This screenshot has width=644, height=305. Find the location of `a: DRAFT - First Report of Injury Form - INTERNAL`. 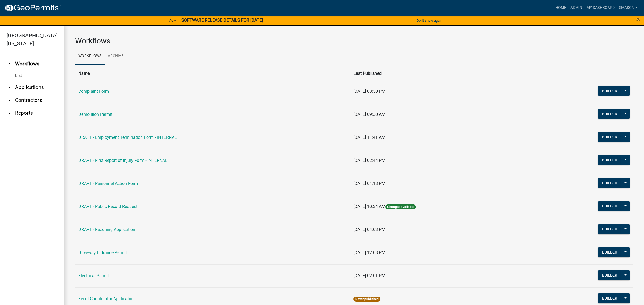

a: DRAFT - First Report of Injury Form - INTERNAL is located at coordinates (123, 161).